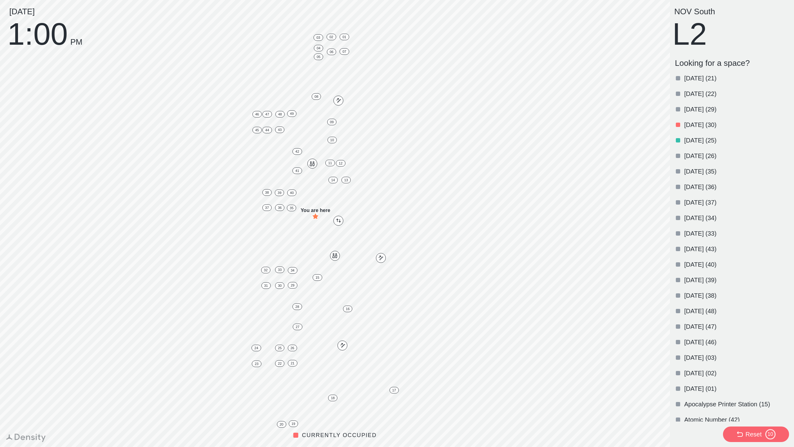  Describe the element at coordinates (753, 434) in the screenshot. I see `div: Reset` at that location.